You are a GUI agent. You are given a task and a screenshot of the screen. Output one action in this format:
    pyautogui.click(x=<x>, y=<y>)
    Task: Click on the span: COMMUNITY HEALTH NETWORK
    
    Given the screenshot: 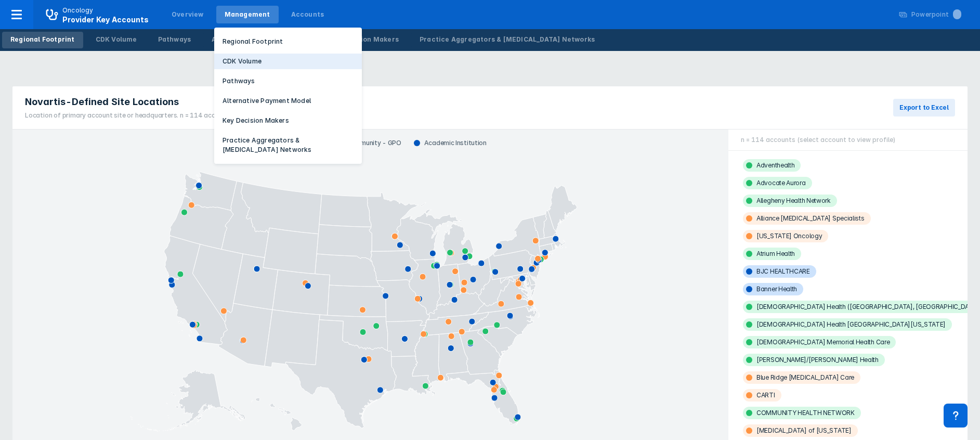 What is the action you would take?
    pyautogui.click(x=801, y=412)
    